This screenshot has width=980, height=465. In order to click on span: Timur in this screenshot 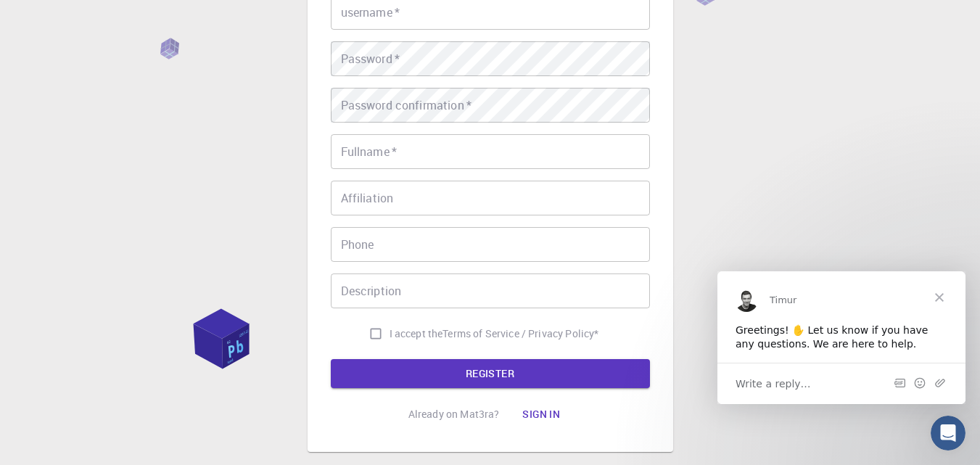, I will do `click(66, 28)`.